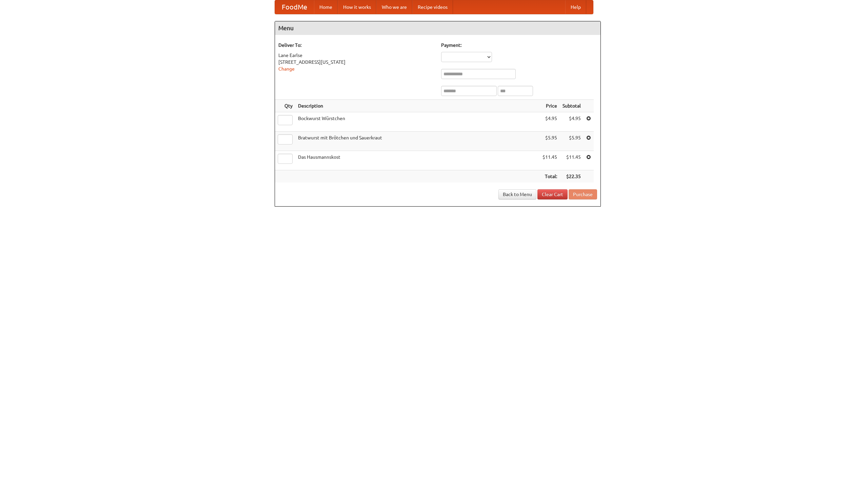 The width and height of the screenshot is (868, 480). Describe the element at coordinates (438, 28) in the screenshot. I see `h4: Menu` at that location.